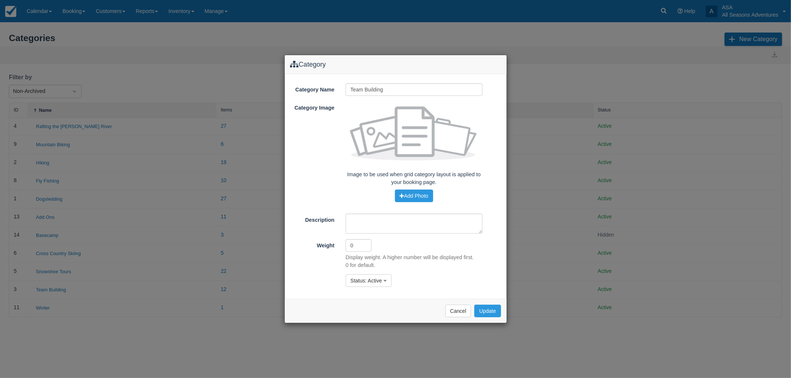  I want to click on p: Display weight. A higher number will be displayed first. 0 for default., so click(410, 261).